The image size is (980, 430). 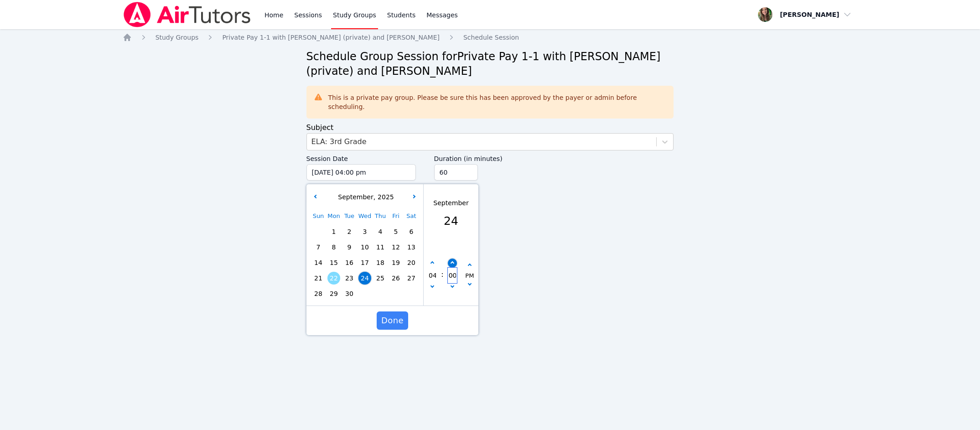 I want to click on span: 20, so click(x=411, y=263).